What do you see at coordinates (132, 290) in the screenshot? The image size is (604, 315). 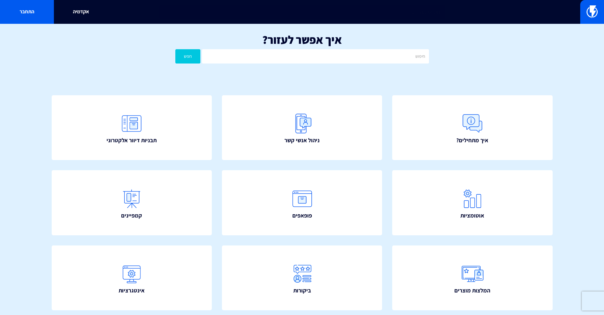 I see `span: אינטגרציות` at bounding box center [132, 290].